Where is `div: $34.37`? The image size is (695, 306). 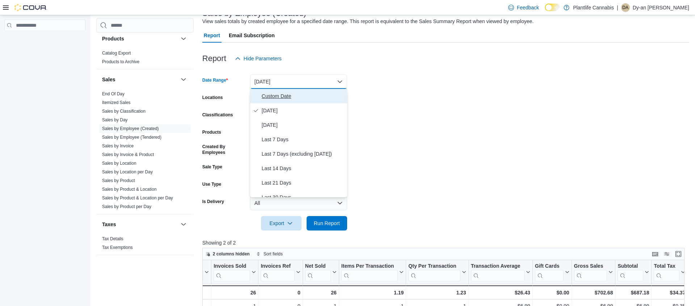
div: $34.37 is located at coordinates (669, 293).